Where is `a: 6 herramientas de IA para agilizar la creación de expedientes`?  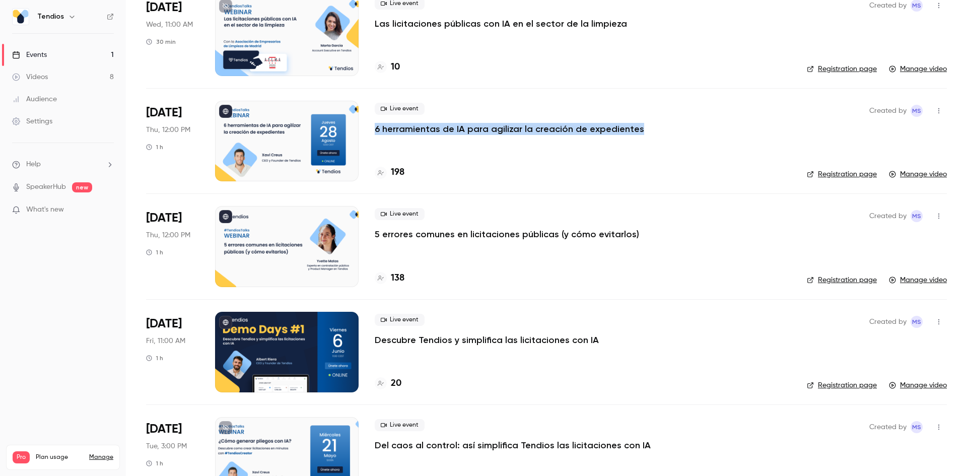 a: 6 herramientas de IA para agilizar la creación de expedientes is located at coordinates (509, 129).